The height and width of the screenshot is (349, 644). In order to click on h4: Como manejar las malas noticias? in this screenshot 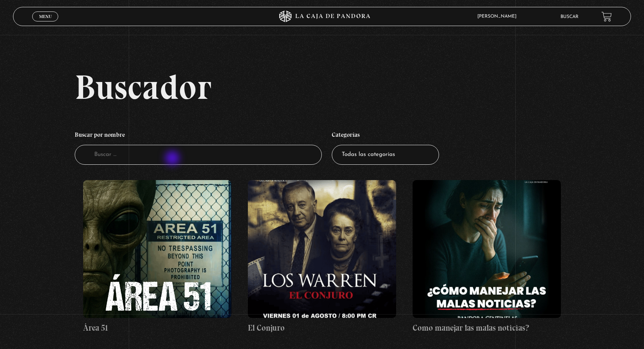, I will do `click(486, 328)`.